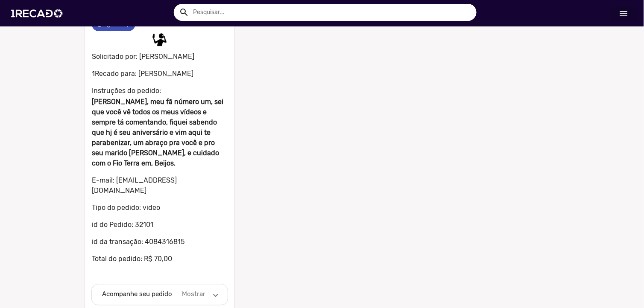 This screenshot has width=644, height=308. Describe the element at coordinates (160, 91) in the screenshot. I see `p: Instruções do pedido:` at that location.